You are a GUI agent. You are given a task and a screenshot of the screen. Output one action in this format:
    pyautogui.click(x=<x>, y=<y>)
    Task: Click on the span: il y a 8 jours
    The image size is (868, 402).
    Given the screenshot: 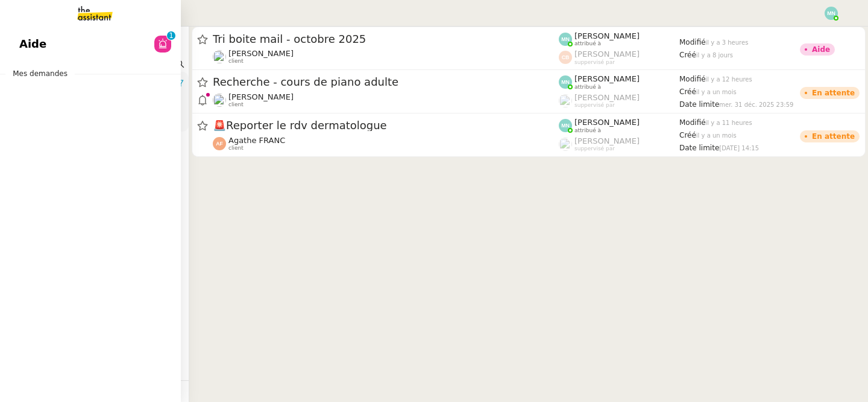 What is the action you would take?
    pyautogui.click(x=715, y=55)
    